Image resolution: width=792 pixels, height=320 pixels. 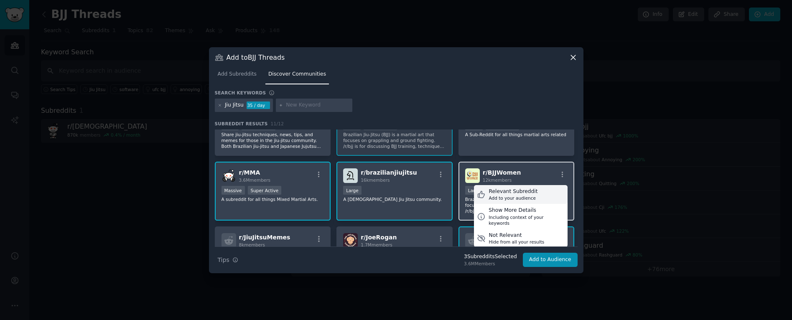 I want to click on span: r/ JiuJitsuMemes, so click(x=265, y=237).